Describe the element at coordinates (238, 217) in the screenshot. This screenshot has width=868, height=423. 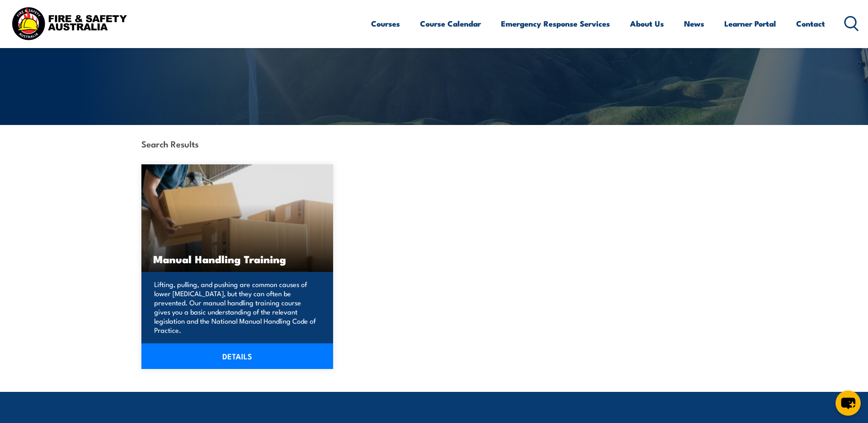
I see `a: Manual Handling Training` at that location.